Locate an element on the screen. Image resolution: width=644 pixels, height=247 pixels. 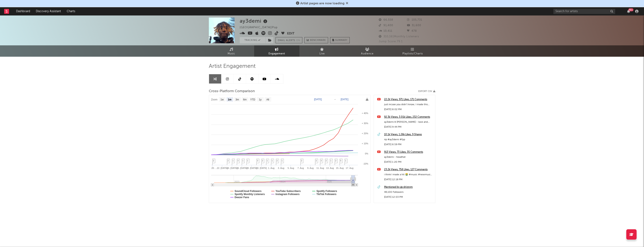
span: Playlists/Charts is located at coordinates (412, 54).